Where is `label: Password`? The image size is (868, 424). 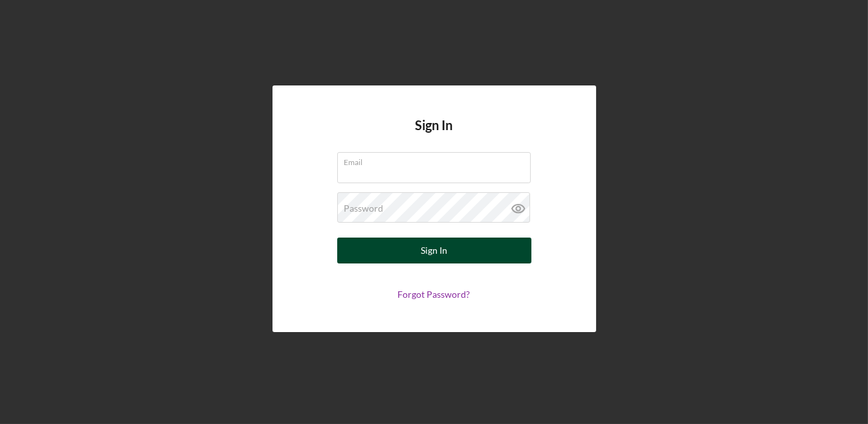 label: Password is located at coordinates (364, 208).